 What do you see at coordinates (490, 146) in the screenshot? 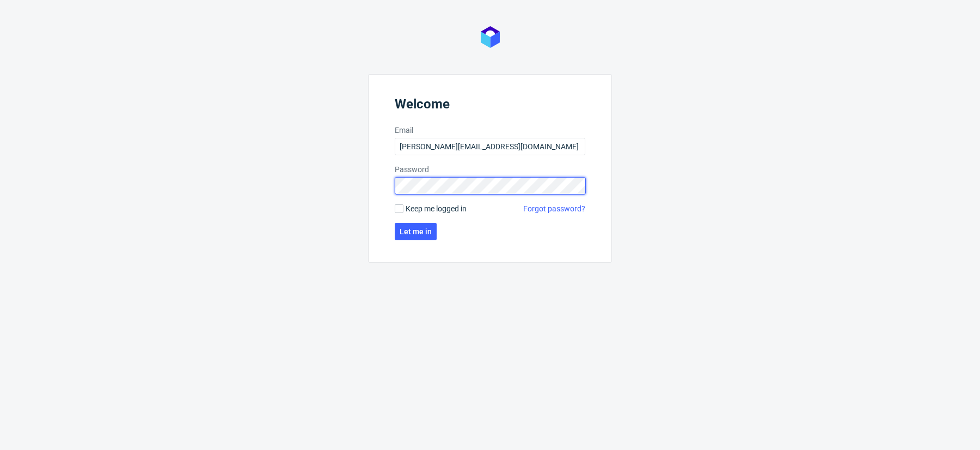
I see `input: you@youremail.com` at bounding box center [490, 146].